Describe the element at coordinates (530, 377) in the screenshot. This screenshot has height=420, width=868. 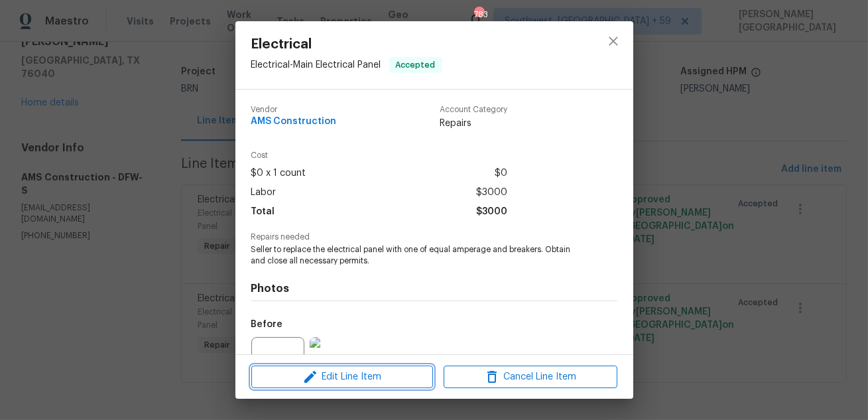
I see `span: Cancel Line Item` at that location.